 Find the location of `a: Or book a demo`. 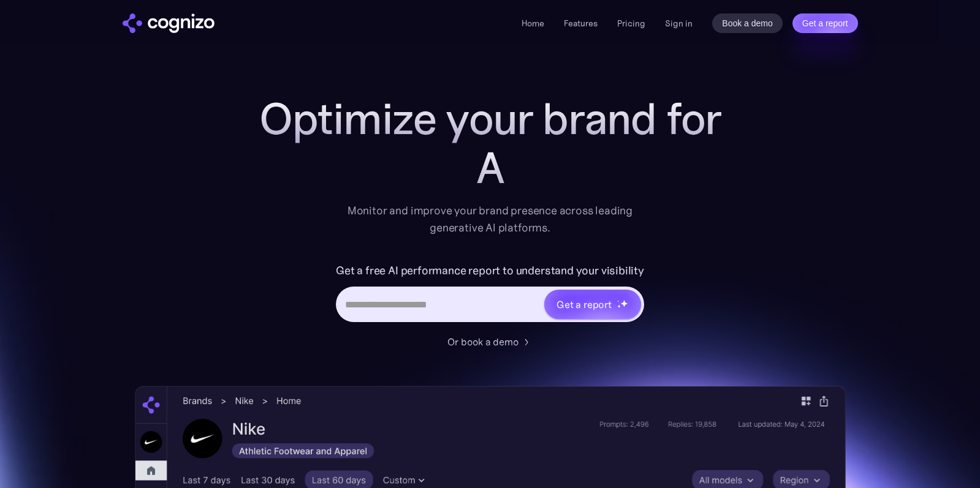

a: Or book a demo is located at coordinates (490, 342).